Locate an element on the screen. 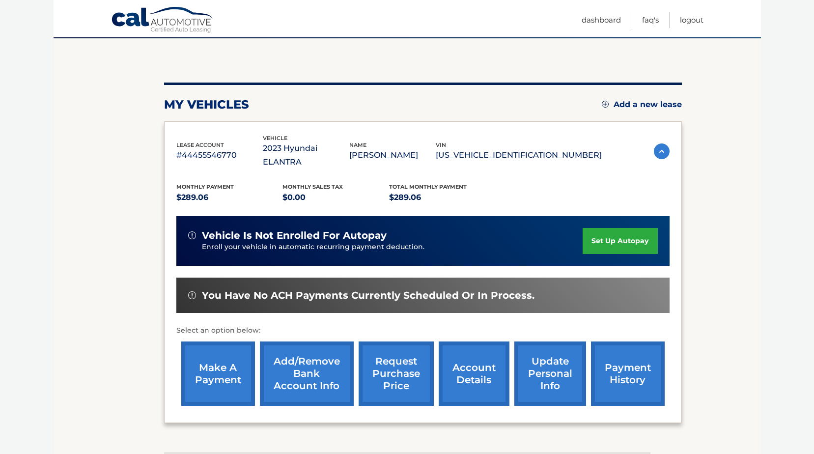 The image size is (814, 454). a: FAQ's is located at coordinates (650, 20).